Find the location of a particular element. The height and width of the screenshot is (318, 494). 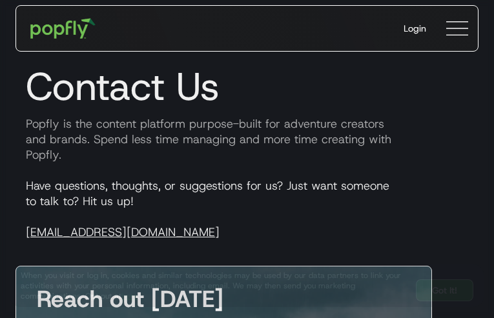

a: home is located at coordinates (63, 28).